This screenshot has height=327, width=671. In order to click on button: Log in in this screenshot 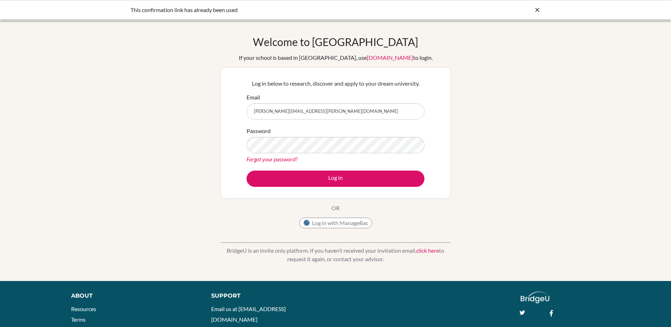, I will do `click(335, 179)`.